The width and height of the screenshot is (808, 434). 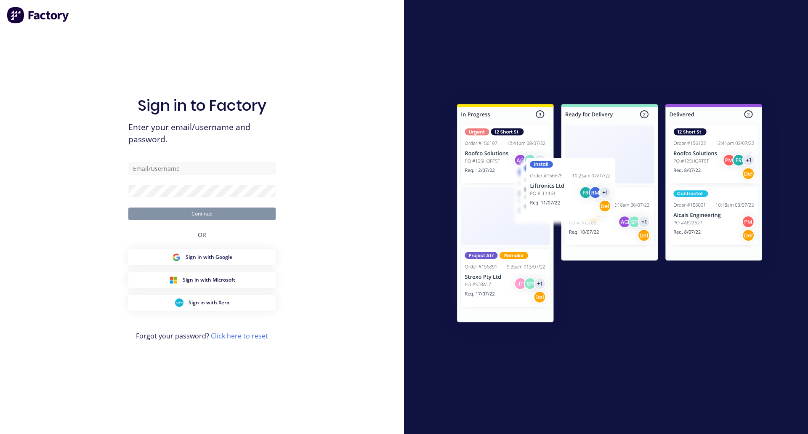 What do you see at coordinates (209, 257) in the screenshot?
I see `span: Sign in with Google` at bounding box center [209, 257].